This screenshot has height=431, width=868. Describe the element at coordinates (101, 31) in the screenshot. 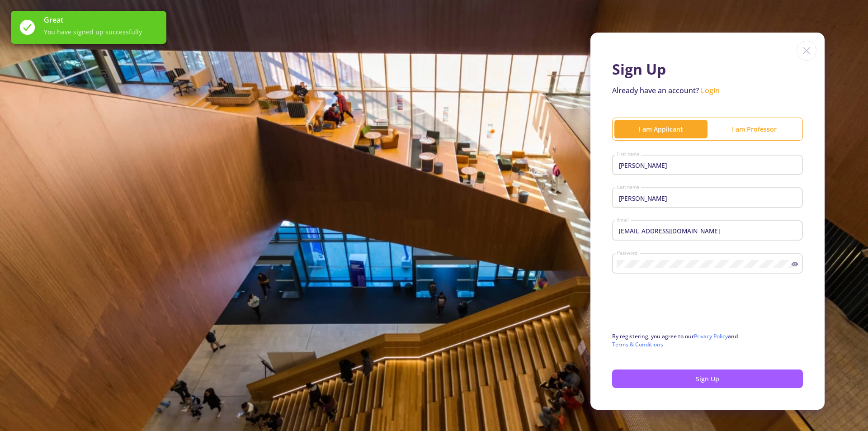

I see `span: You have signed up successfully` at that location.